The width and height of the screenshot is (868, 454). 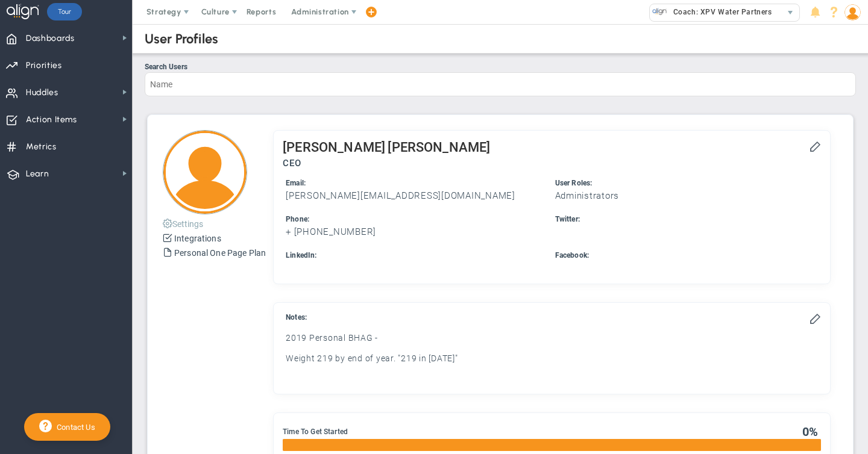 What do you see at coordinates (220, 253) in the screenshot?
I see `a: Personal One Page Plan` at bounding box center [220, 253].